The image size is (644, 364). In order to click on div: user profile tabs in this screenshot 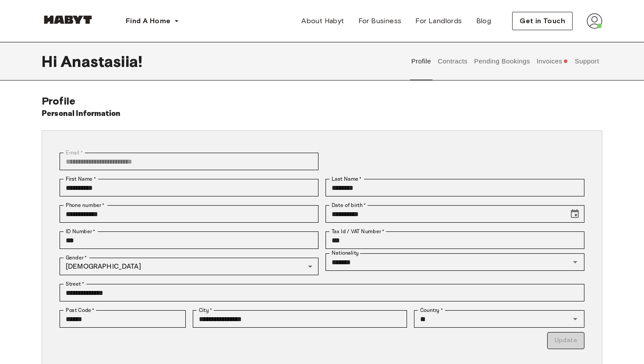, I will do `click(505, 61)`.